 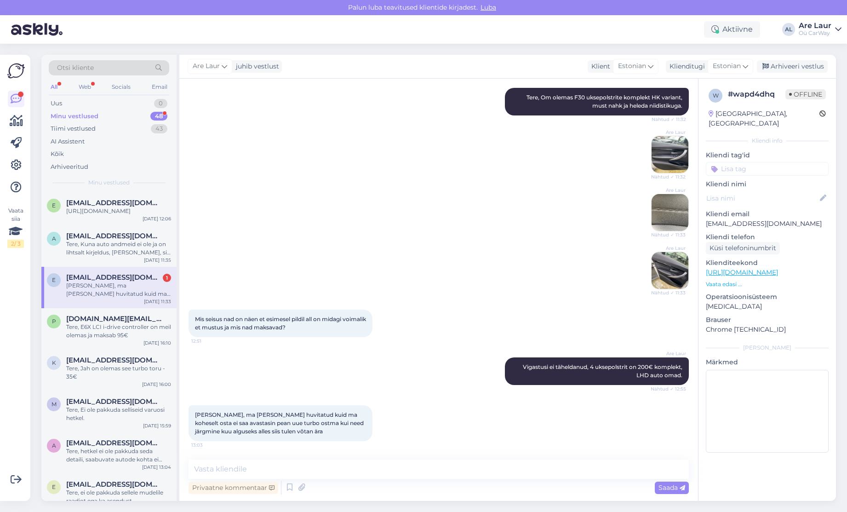 What do you see at coordinates (767, 184) in the screenshot?
I see `p: Kliendi nimi` at bounding box center [767, 184].